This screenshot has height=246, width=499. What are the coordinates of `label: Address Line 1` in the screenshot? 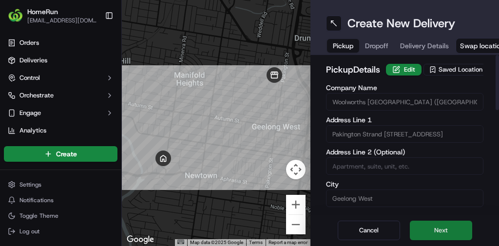 It's located at (405, 120).